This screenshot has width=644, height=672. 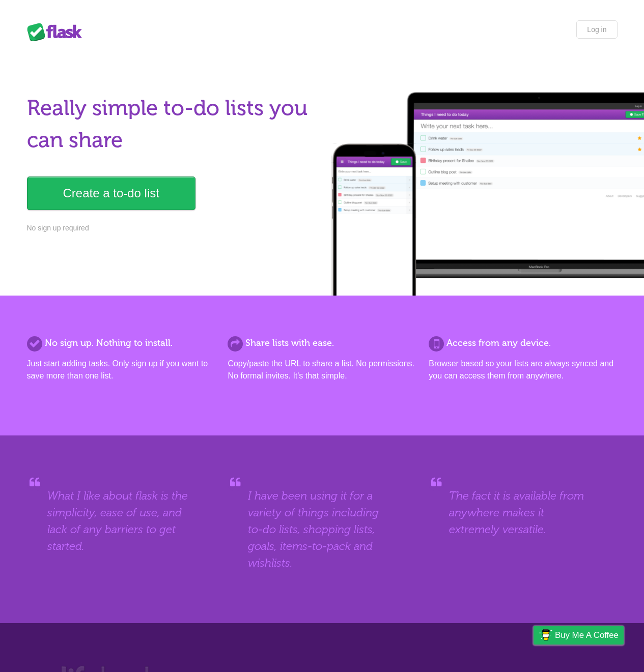 I want to click on p: No sign up required, so click(x=172, y=228).